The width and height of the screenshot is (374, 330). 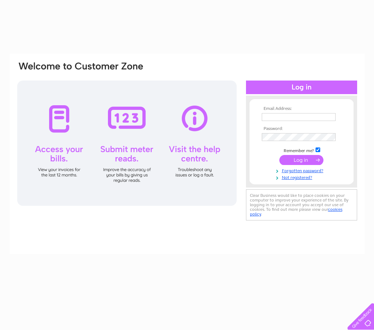 What do you see at coordinates (296, 212) in the screenshot?
I see `a: cookies policy` at bounding box center [296, 212].